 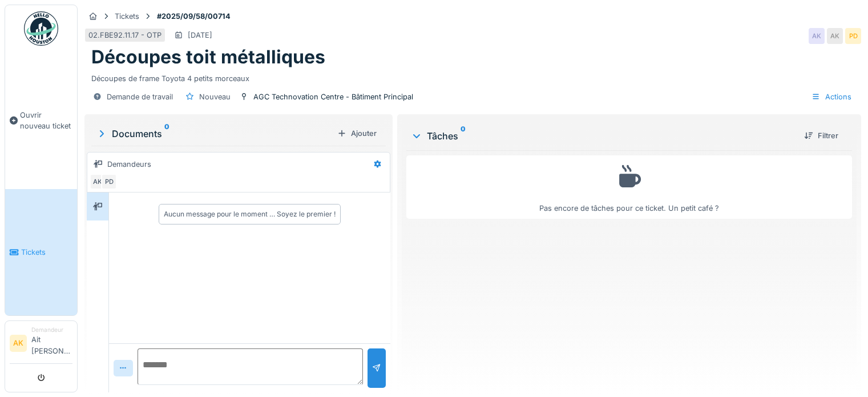 I want to click on div: Actions, so click(x=831, y=97).